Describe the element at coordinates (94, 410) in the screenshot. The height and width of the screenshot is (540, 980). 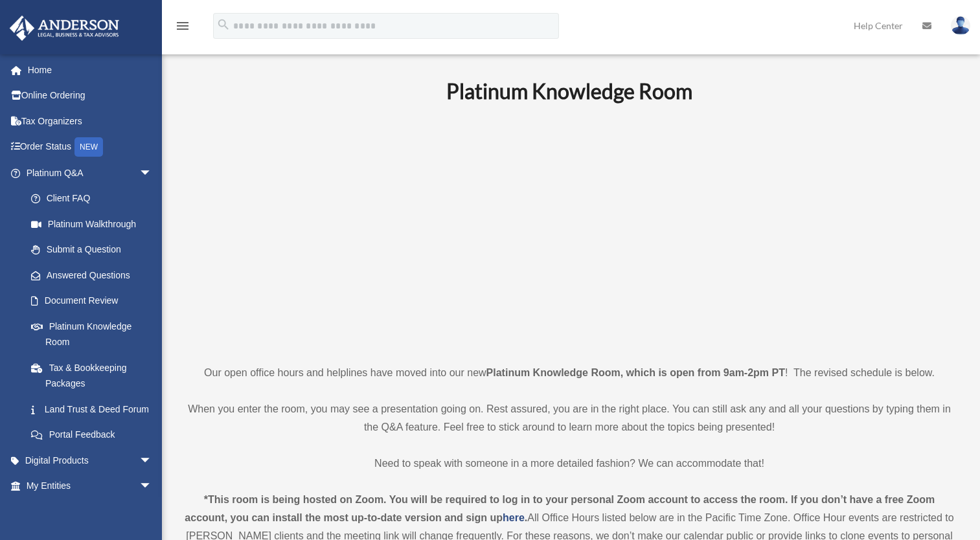
I see `a: Land Trust & Deed Forum` at that location.